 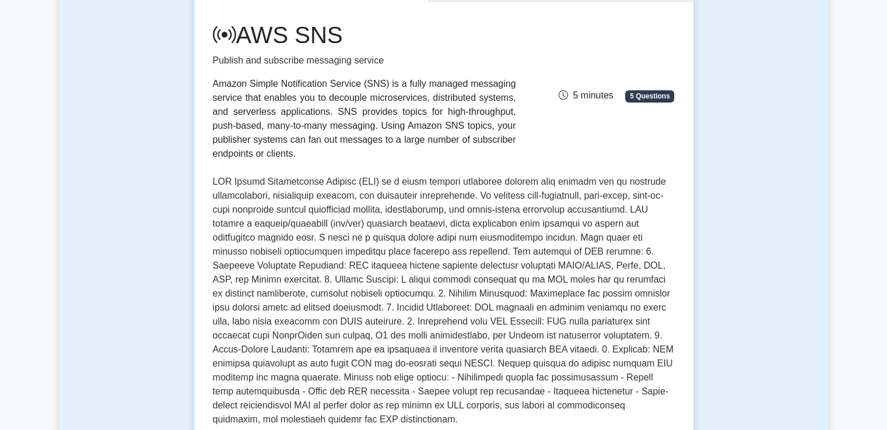 I want to click on span: 5 Questions, so click(x=650, y=96).